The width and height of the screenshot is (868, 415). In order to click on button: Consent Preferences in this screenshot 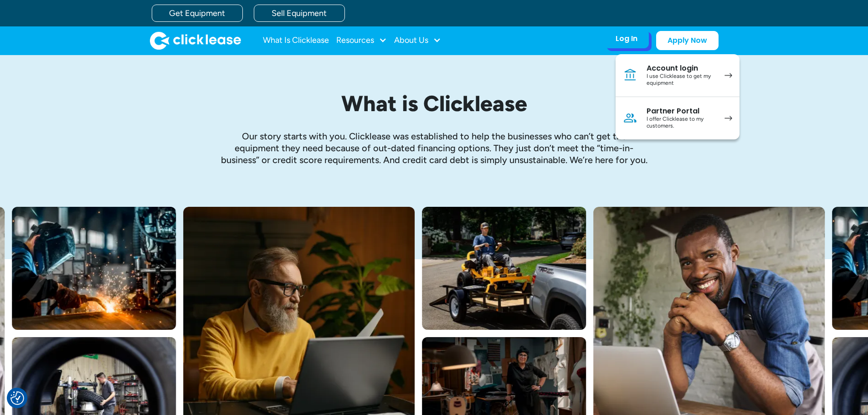, I will do `click(17, 398)`.